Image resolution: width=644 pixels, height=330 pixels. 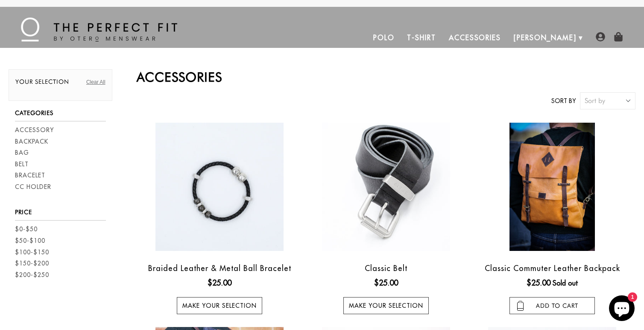 I want to click on span: Sold out, so click(x=565, y=283).